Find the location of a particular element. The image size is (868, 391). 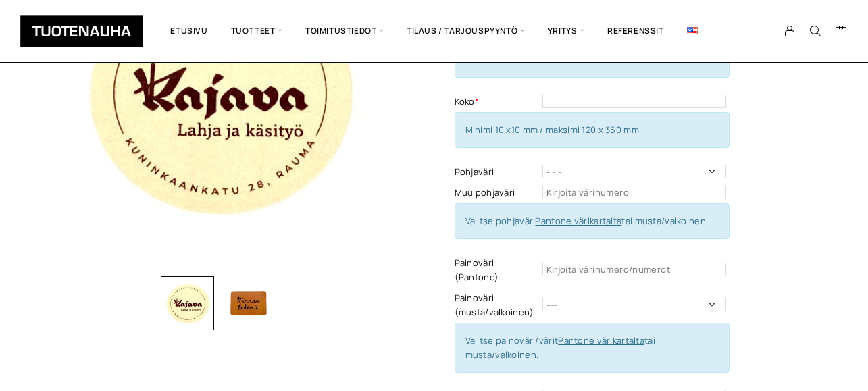

img: Tuotenauha Oy is located at coordinates (81, 31).